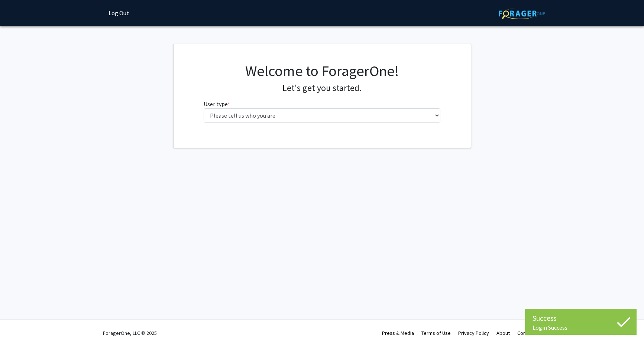 The image size is (644, 346). I want to click on h4: Let's get you started., so click(322, 88).